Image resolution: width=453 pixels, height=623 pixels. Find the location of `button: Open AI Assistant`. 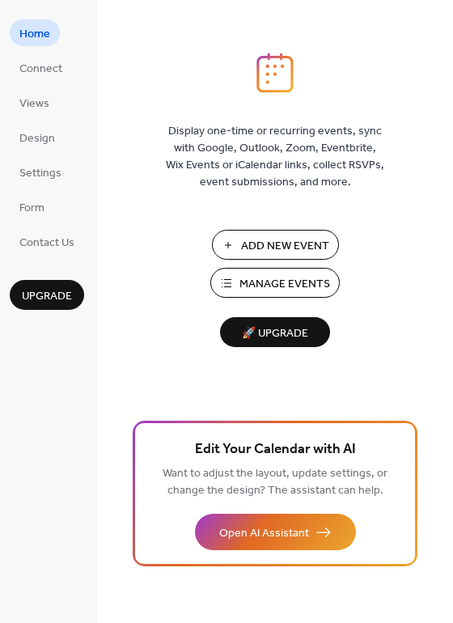

button: Open AI Assistant is located at coordinates (275, 531).